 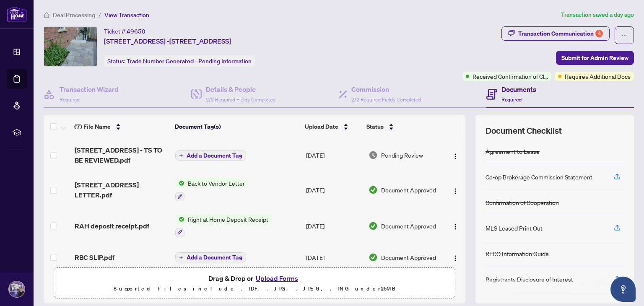 What do you see at coordinates (71, 47) in the screenshot?
I see `img: IMG-N12277463_1.jpg` at bounding box center [71, 47].